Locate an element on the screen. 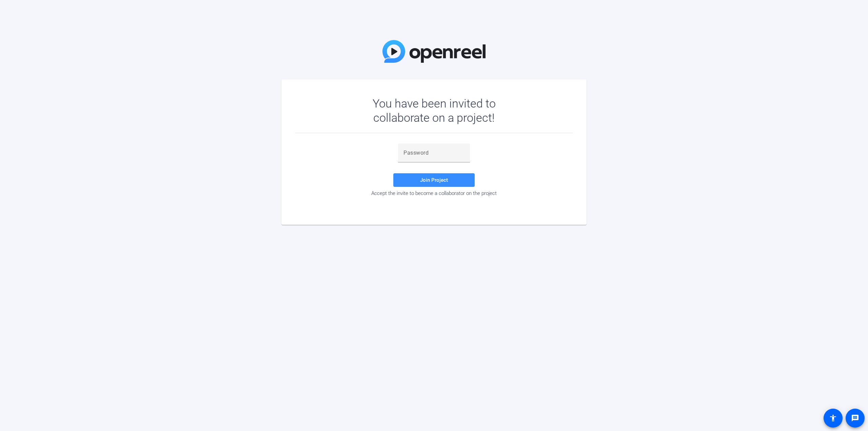 Image resolution: width=868 pixels, height=431 pixels. div: Accept the invite to become a collaborator on the project is located at coordinates (434, 193).